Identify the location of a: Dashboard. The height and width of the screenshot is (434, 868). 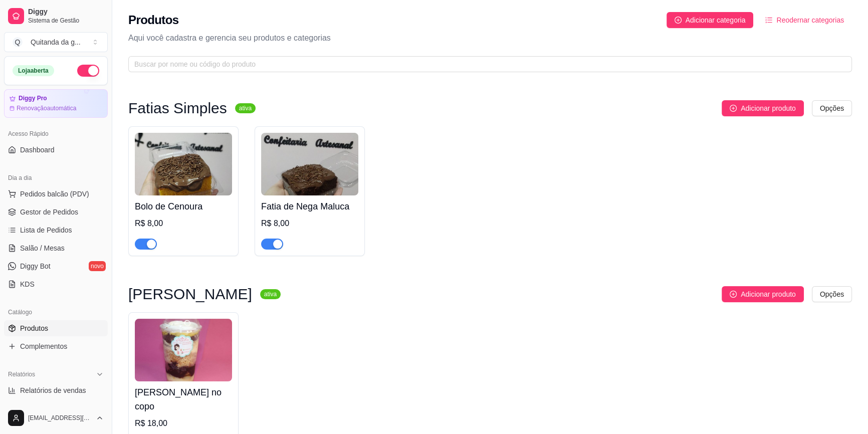
(55, 150).